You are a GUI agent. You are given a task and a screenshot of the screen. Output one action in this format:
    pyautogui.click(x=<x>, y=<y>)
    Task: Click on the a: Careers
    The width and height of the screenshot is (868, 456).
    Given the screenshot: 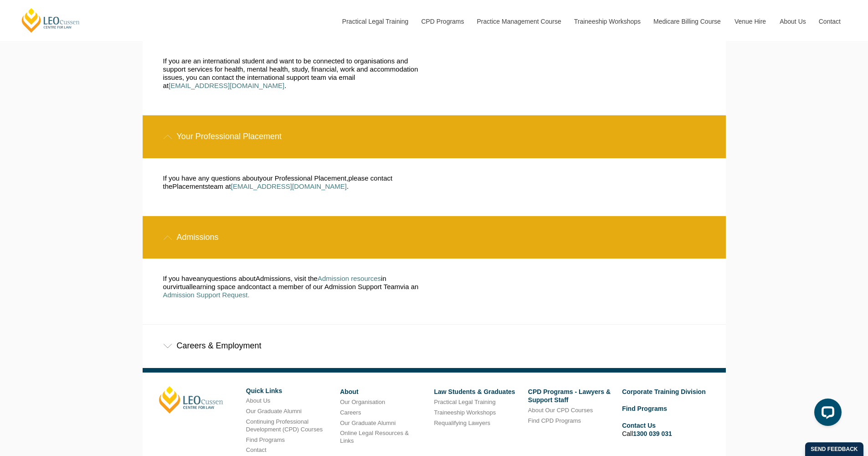 What is the action you would take?
    pyautogui.click(x=350, y=412)
    